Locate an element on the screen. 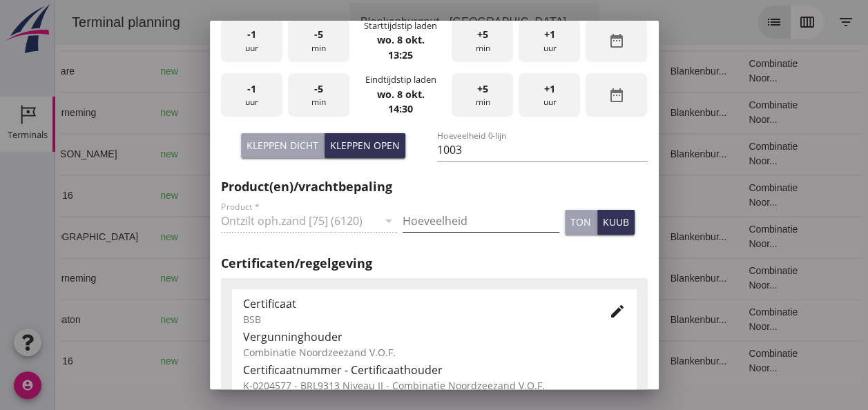  input: Hoeveelheid 0-lijn is located at coordinates (542, 150).